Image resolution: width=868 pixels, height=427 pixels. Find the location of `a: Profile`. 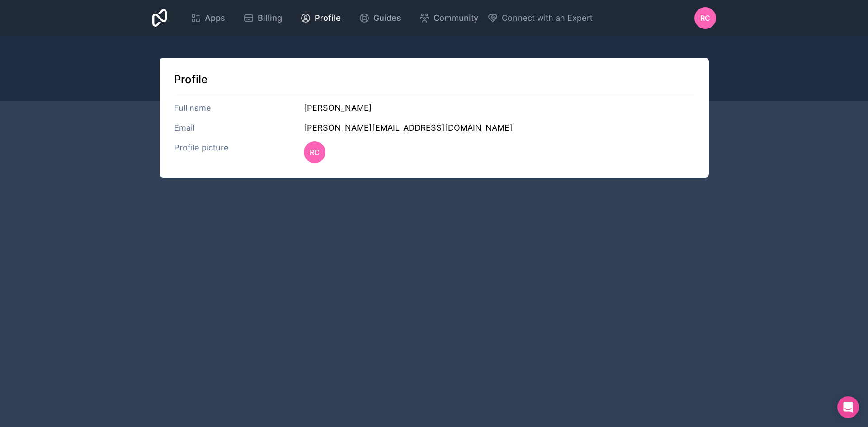

a: Profile is located at coordinates (321, 18).